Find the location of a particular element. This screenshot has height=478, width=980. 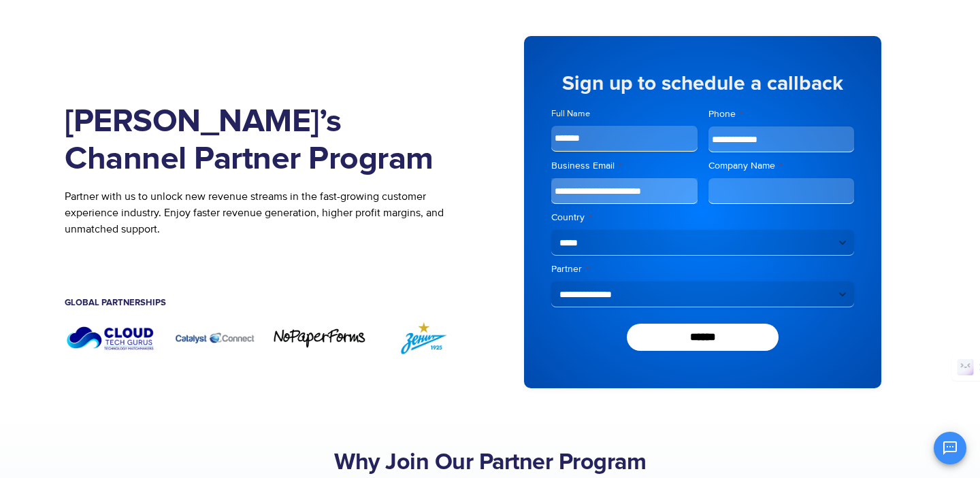

div: 1 / 7 is located at coordinates (320, 338).